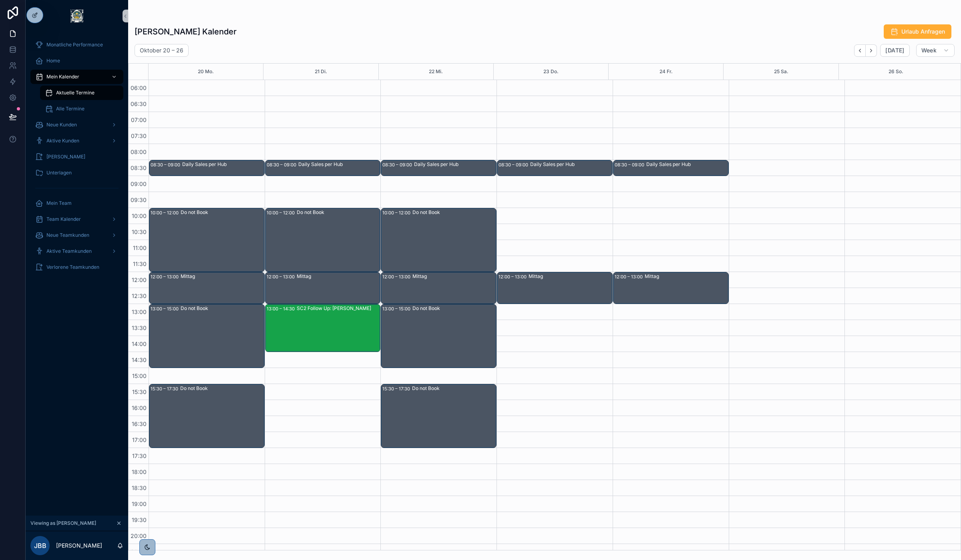  I want to click on button: 21 Di., so click(321, 72).